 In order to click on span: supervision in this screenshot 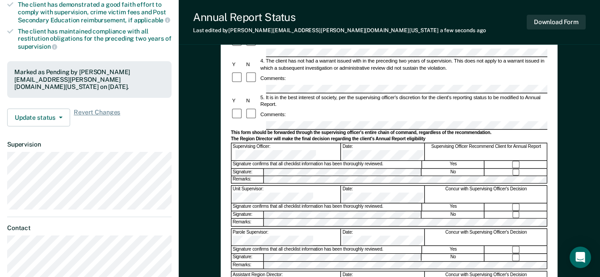, I will do `click(38, 46)`.